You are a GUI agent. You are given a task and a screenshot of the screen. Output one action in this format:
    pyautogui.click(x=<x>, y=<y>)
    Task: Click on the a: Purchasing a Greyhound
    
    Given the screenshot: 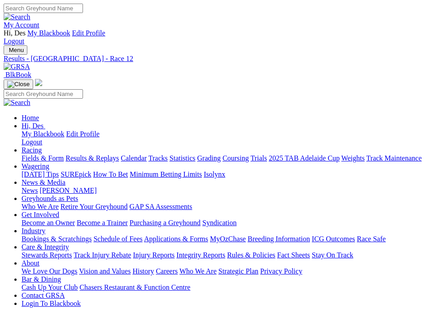 What is the action you would take?
    pyautogui.click(x=165, y=223)
    